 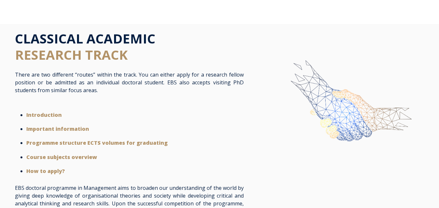 I want to click on span: RESEARCH TRACK, so click(x=71, y=55).